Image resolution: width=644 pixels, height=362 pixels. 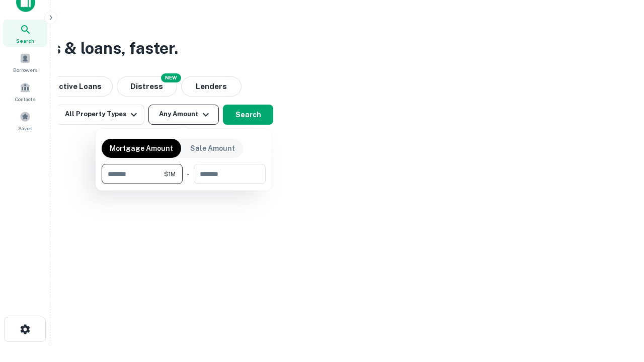 What do you see at coordinates (142, 148) in the screenshot?
I see `p: Mortgage Amount` at bounding box center [142, 148].